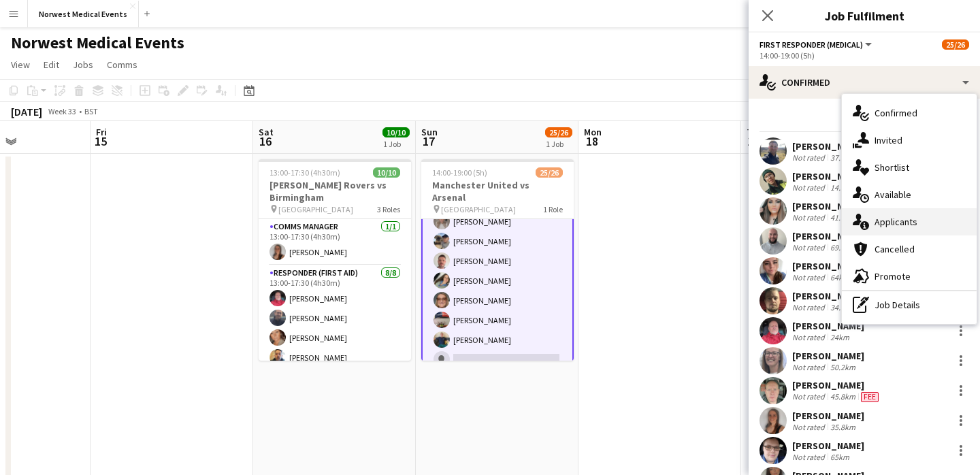  Describe the element at coordinates (62, 111) in the screenshot. I see `span: Week 33` at that location.